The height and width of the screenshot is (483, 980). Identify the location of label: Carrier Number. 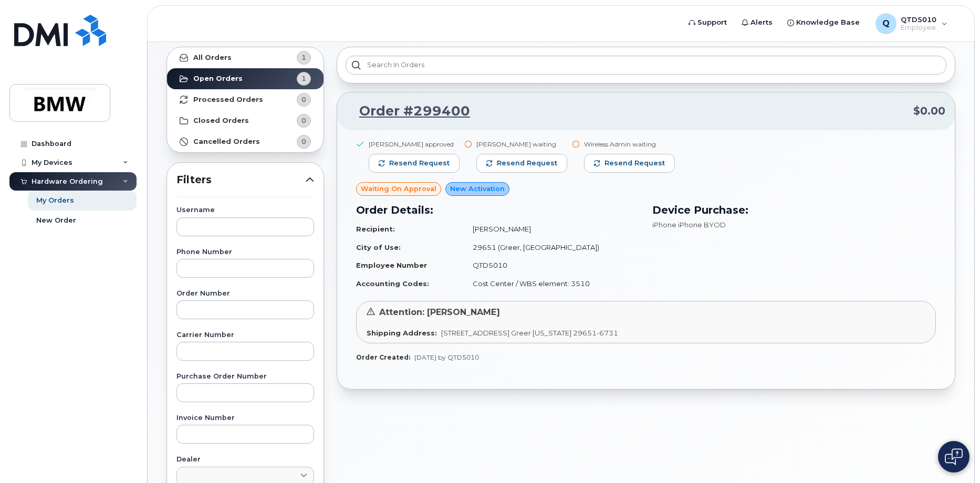
(245, 335).